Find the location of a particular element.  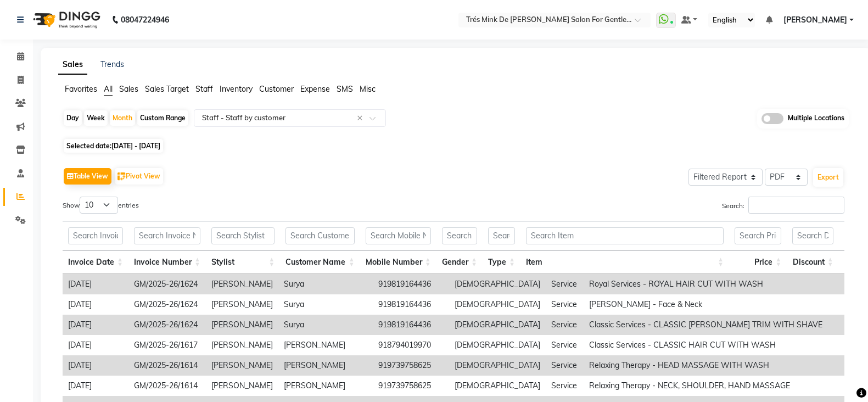

th: Customer Name: activate to sort column ascending is located at coordinates (320, 262).